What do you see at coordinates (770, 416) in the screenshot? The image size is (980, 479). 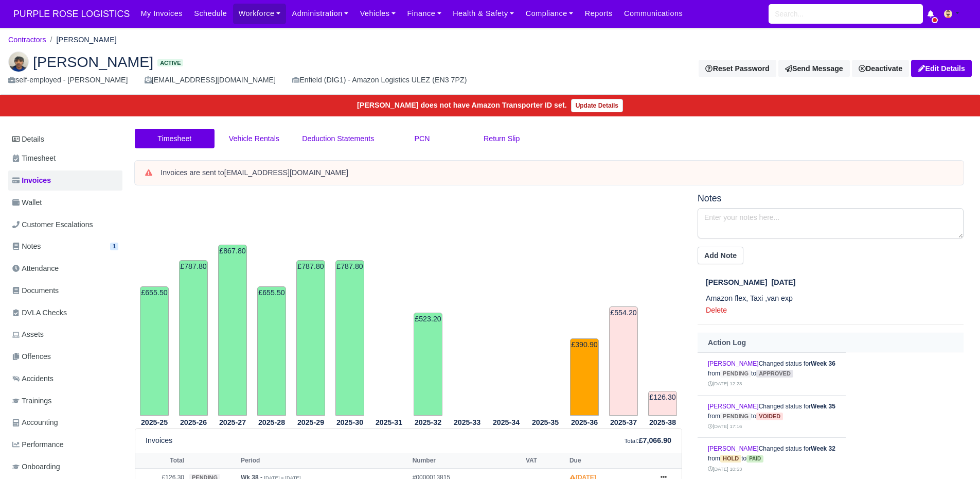 I see `span: voided` at bounding box center [770, 416].